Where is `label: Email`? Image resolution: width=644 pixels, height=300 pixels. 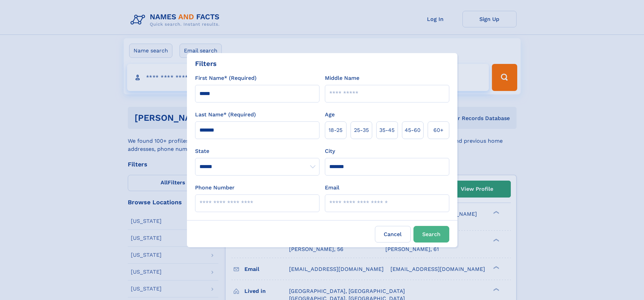
label: Email is located at coordinates (332, 188).